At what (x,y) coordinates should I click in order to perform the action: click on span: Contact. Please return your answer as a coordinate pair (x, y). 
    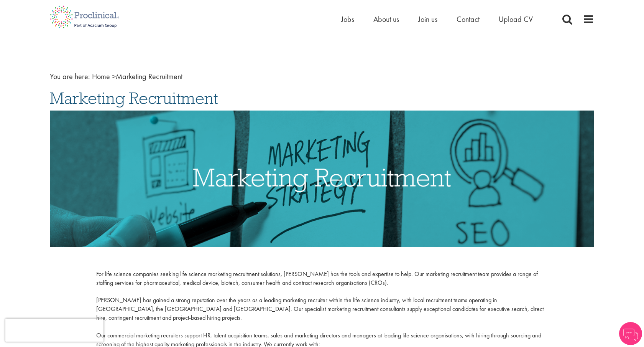
    Looking at the image, I should click on (468, 19).